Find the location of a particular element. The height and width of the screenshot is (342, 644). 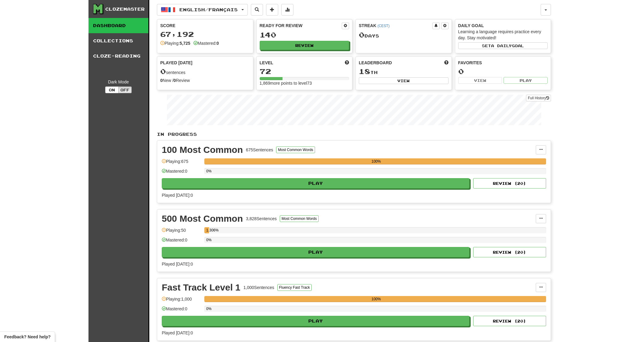

div: 1.306% is located at coordinates (208, 230).